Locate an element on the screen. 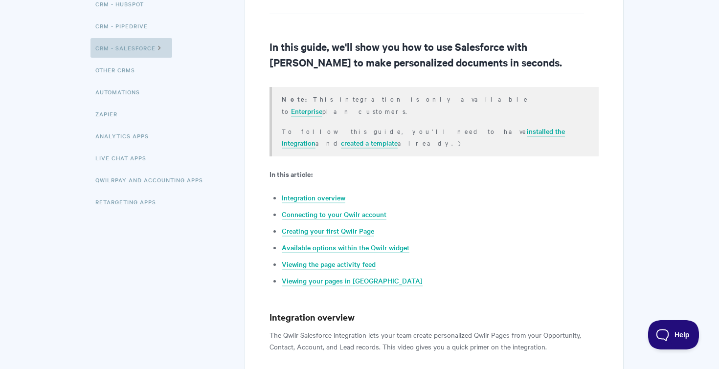  a: QwilrPay and Accounting Apps is located at coordinates (153, 180).